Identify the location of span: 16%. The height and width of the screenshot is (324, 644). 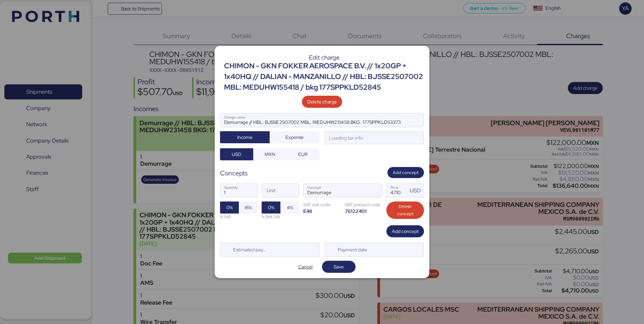
(248, 207).